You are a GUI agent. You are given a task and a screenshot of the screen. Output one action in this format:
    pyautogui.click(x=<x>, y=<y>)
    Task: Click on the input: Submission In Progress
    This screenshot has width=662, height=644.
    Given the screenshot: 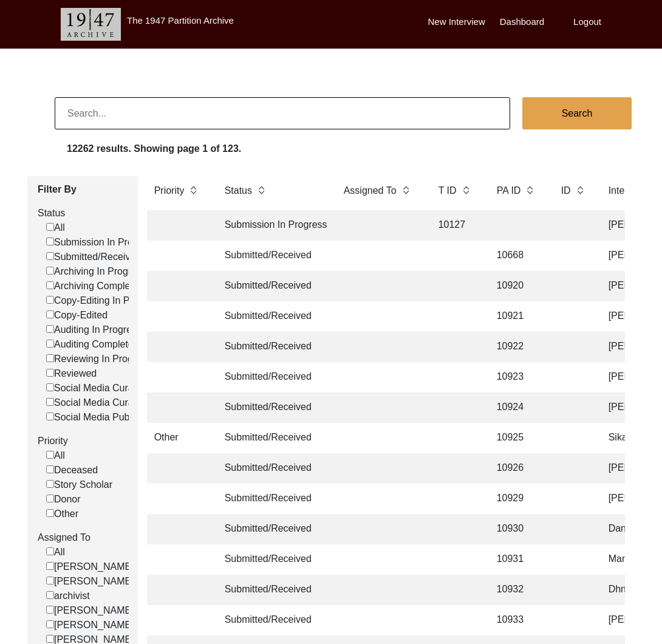 What is the action you would take?
    pyautogui.click(x=50, y=241)
    